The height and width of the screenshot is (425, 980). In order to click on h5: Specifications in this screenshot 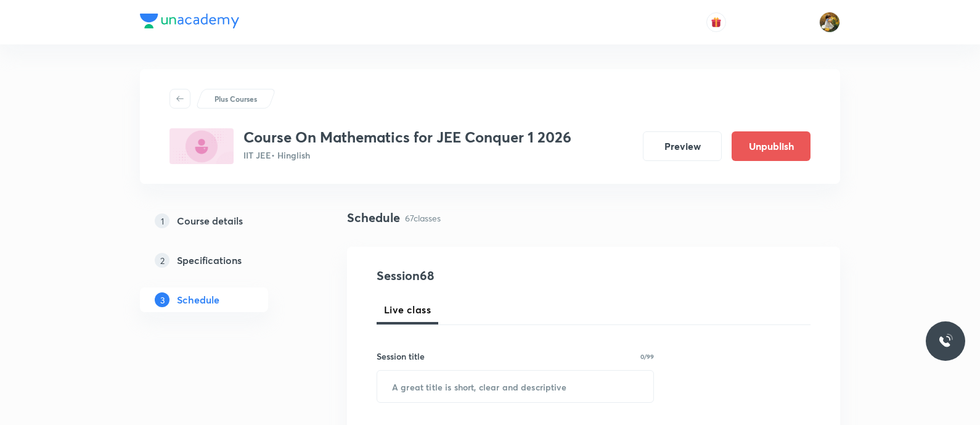, I will do `click(209, 261)`.